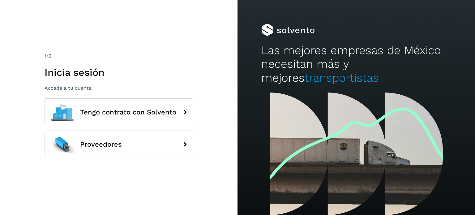 This screenshot has height=215, width=475. What do you see at coordinates (119, 145) in the screenshot?
I see `button: Proveedores` at bounding box center [119, 145].